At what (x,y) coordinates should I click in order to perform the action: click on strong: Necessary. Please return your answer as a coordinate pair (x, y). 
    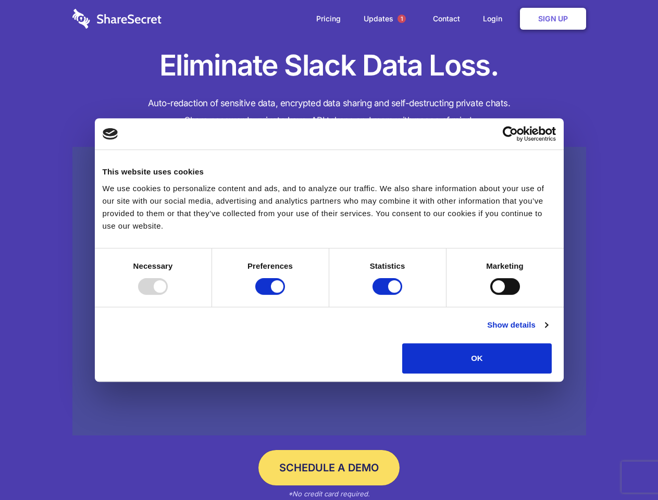
    Looking at the image, I should click on (153, 266).